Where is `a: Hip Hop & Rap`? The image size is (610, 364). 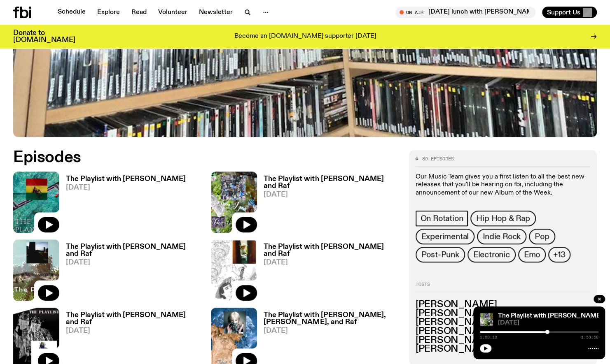 a: Hip Hop & Rap is located at coordinates (503, 219).